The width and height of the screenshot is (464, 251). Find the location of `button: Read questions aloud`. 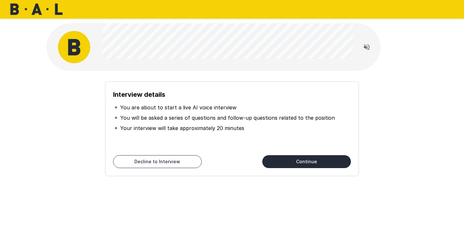

button: Read questions aloud is located at coordinates (367, 47).